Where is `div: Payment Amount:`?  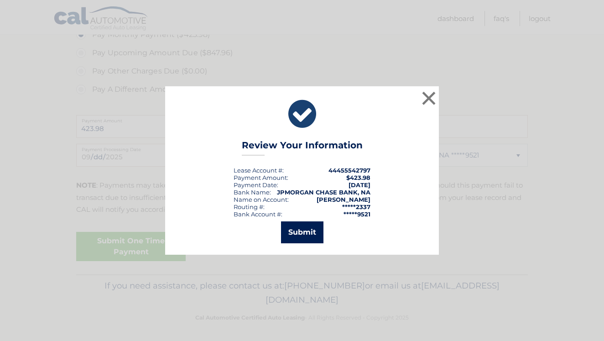
div: Payment Amount: is located at coordinates (261, 177).